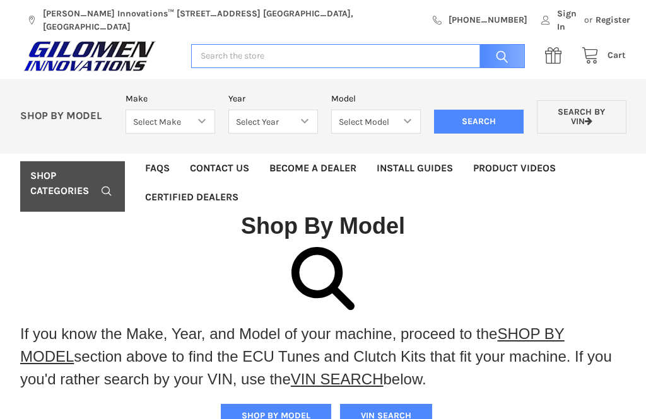 This screenshot has width=646, height=419. Describe the element at coordinates (514, 168) in the screenshot. I see `a: Product Videos` at that location.